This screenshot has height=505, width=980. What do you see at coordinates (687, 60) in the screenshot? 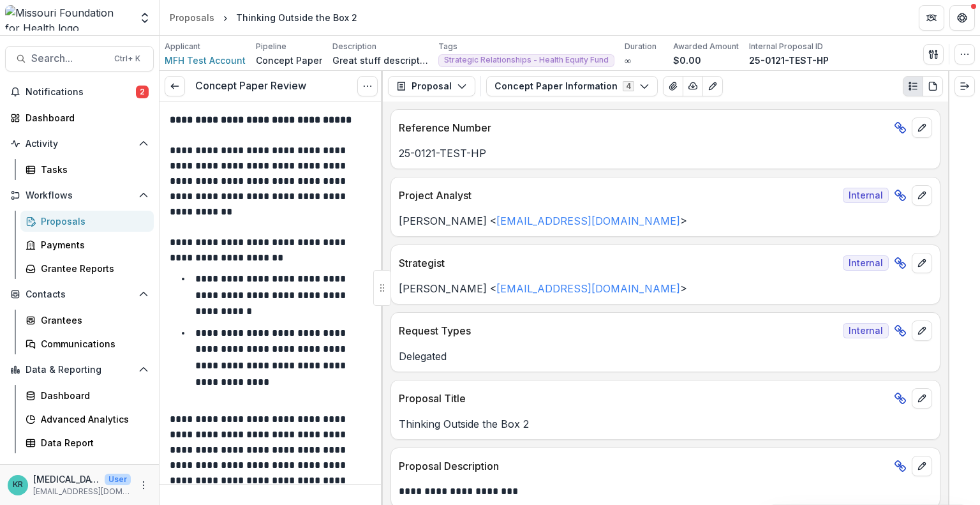
I see `p: $0.00` at bounding box center [687, 60].